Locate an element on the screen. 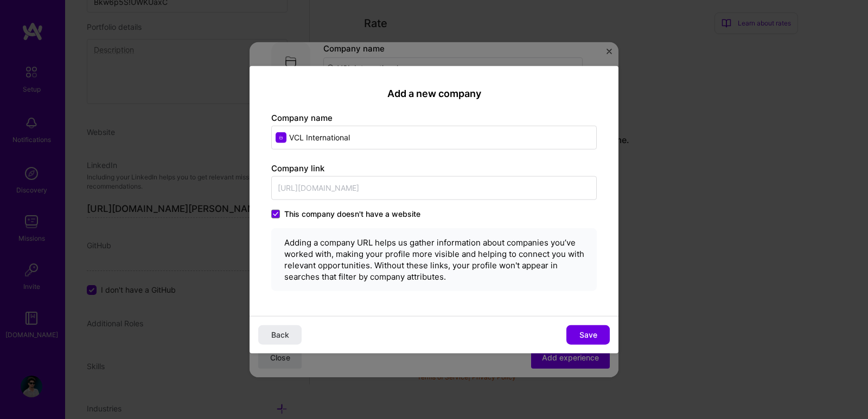  button: Back is located at coordinates (280, 335).